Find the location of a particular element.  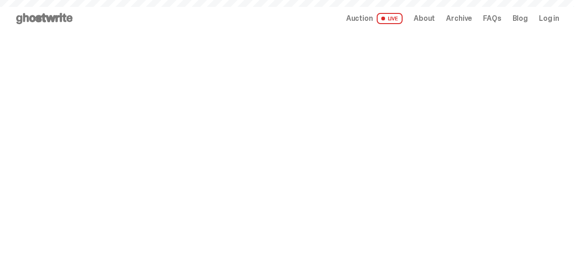

a: Log in is located at coordinates (550, 19).